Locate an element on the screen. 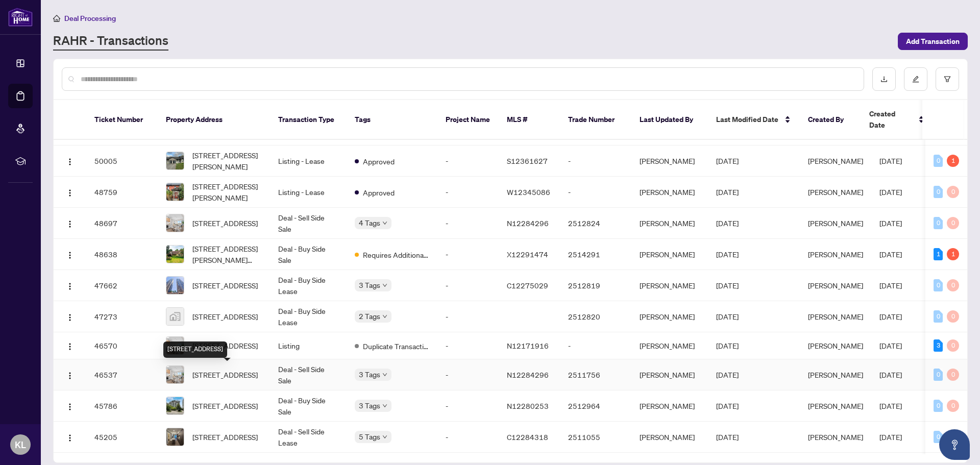 This screenshot has width=980, height=465. span: Duplicate Transaction is located at coordinates (396, 346).